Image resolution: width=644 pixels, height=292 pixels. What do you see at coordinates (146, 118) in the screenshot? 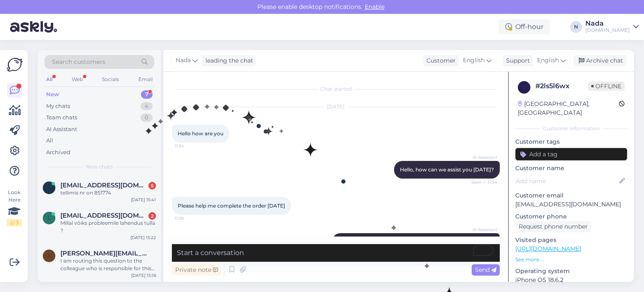
I see `div: 0` at bounding box center [146, 118].